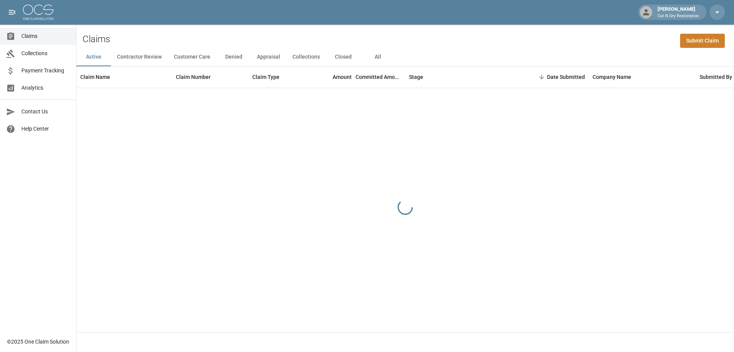 This screenshot has height=352, width=734. I want to click on div: Submitted By, so click(716, 77).